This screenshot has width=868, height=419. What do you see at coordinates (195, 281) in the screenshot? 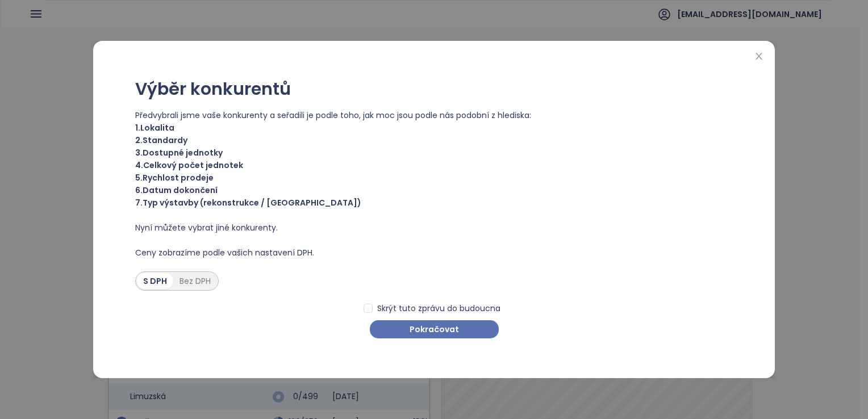
I see `div: Bez DPH` at bounding box center [195, 281].